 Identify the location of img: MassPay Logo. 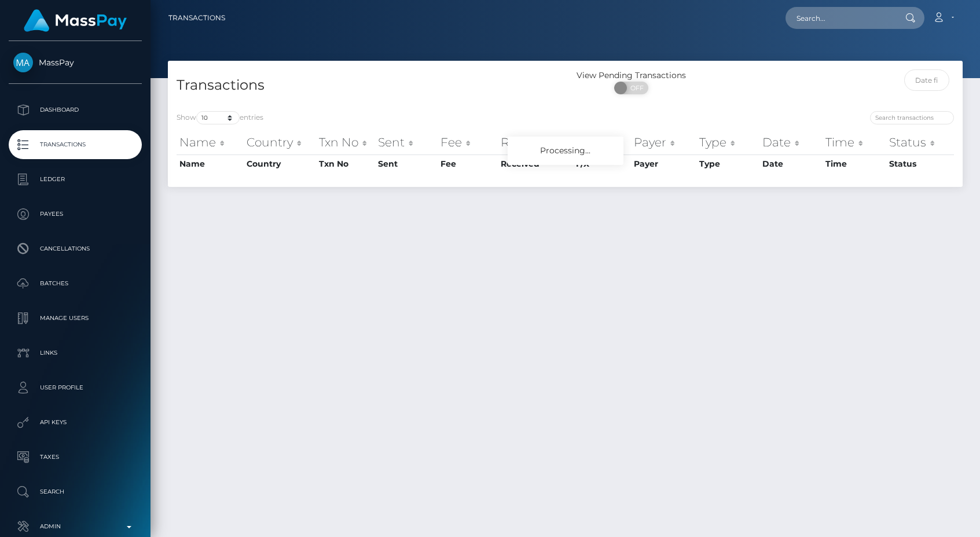
(75, 20).